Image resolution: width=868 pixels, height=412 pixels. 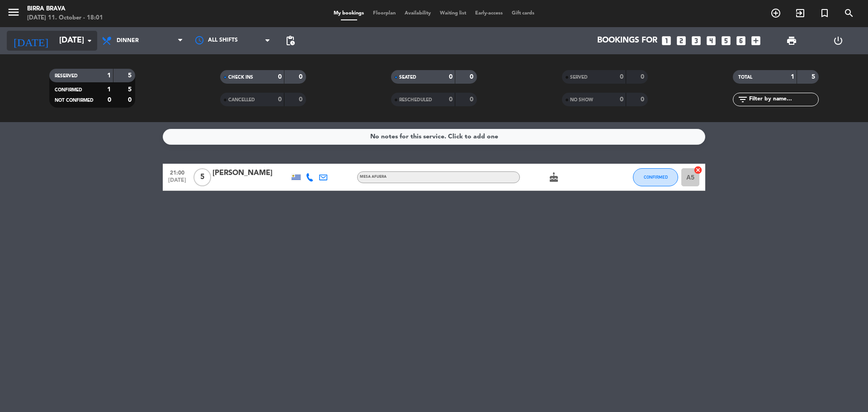 I want to click on div: LOG OUT, so click(x=837, y=40).